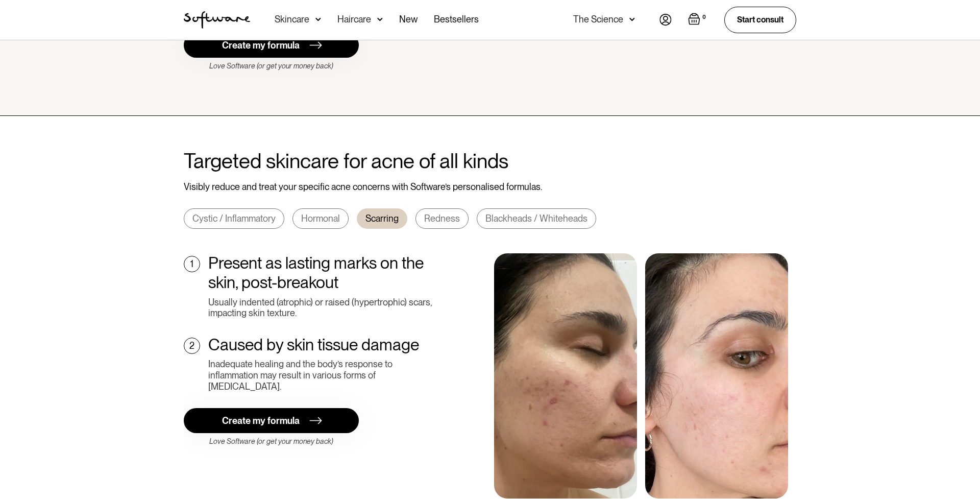 This screenshot has width=980, height=499. What do you see at coordinates (537, 219) in the screenshot?
I see `div: Blackheads / Whiteheads` at bounding box center [537, 219].